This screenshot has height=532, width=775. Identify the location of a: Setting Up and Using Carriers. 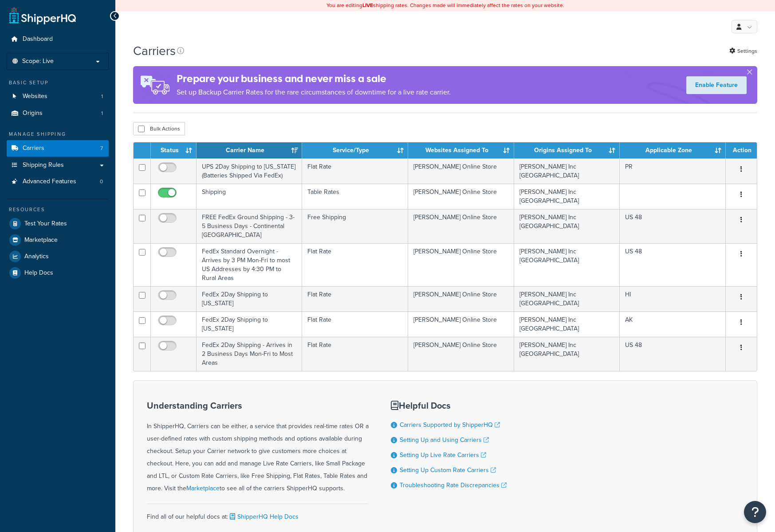
(444, 439).